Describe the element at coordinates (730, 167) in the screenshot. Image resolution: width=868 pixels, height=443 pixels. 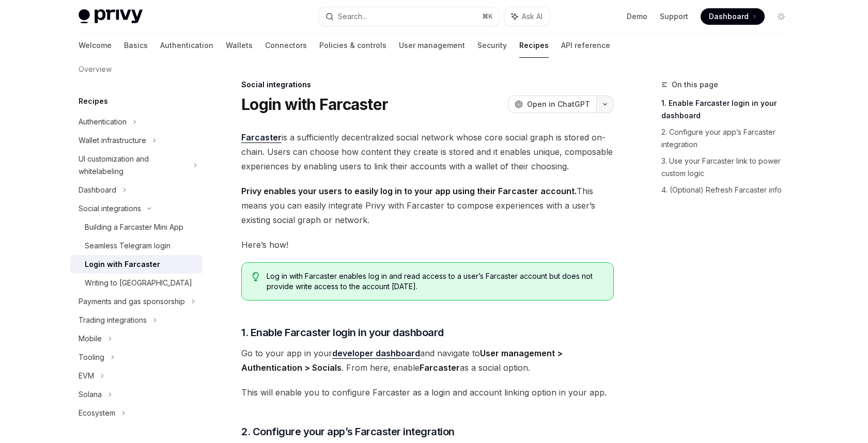
I see `a: 3. Use your Farcaster link to power custom logic` at that location.